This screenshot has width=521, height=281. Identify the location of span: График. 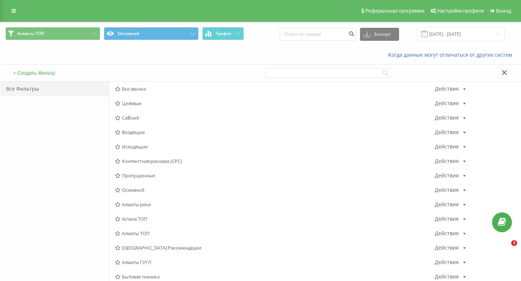
(223, 34).